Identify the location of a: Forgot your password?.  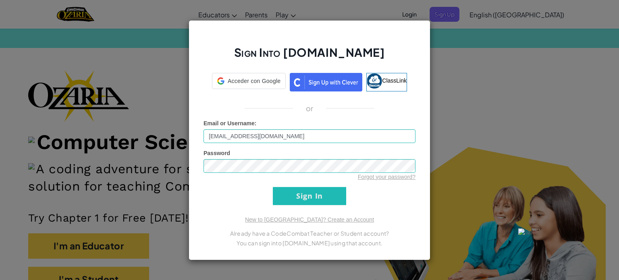
(386, 177).